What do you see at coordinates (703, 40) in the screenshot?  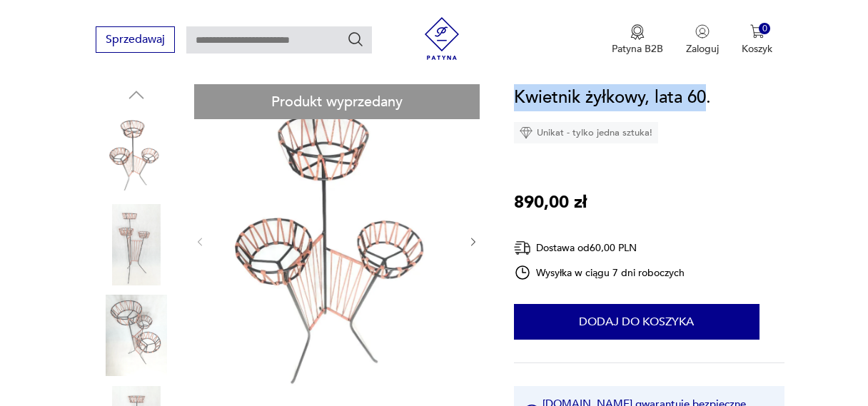 I see `button: Zaloguj` at bounding box center [703, 40].